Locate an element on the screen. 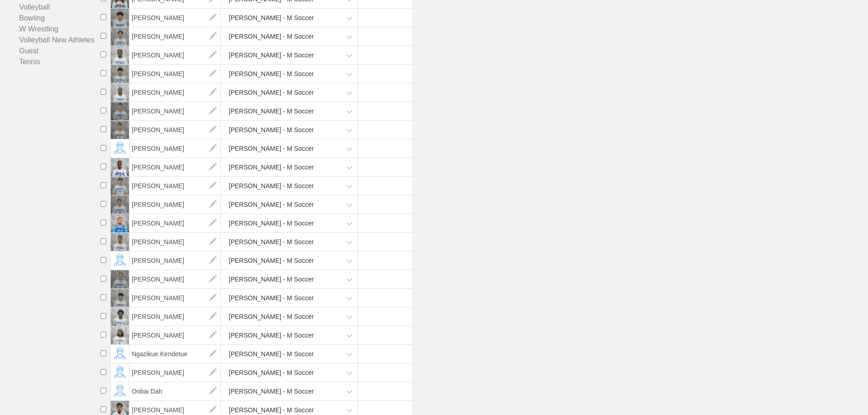 This screenshot has height=415, width=868. a: Tennis is located at coordinates (55, 62).